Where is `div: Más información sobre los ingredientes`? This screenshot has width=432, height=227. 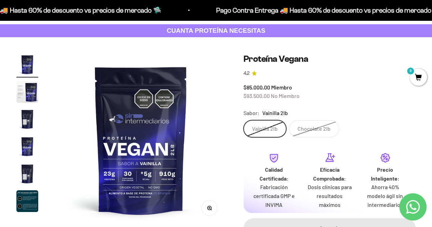
div: Más información sobre los ingredientes is located at coordinates (75, 38).